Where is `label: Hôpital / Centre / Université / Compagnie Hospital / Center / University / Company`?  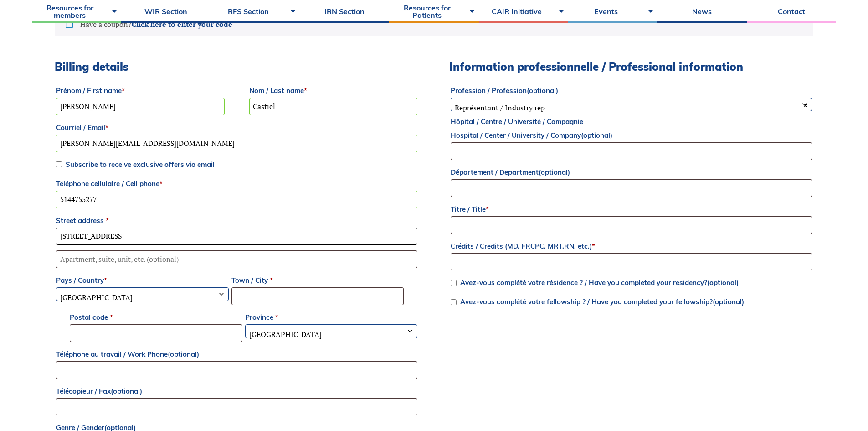
label: Hôpital / Centre / Université / Compagnie Hospital / Center / University / Company is located at coordinates (631, 129).